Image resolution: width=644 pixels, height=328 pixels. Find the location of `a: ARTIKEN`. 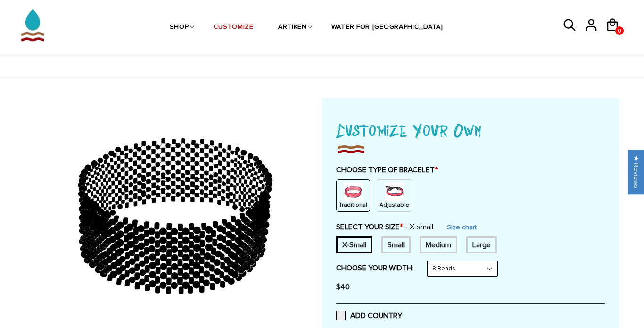

a: ARTIKEN is located at coordinates (292, 28).